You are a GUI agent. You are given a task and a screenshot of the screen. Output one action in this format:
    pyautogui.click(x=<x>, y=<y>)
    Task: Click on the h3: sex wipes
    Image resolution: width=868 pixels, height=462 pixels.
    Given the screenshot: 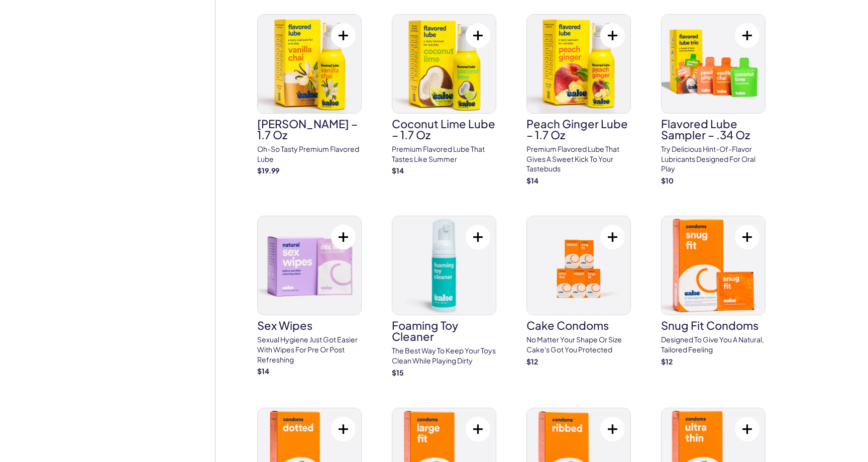 What is the action you would take?
    pyautogui.click(x=310, y=325)
    